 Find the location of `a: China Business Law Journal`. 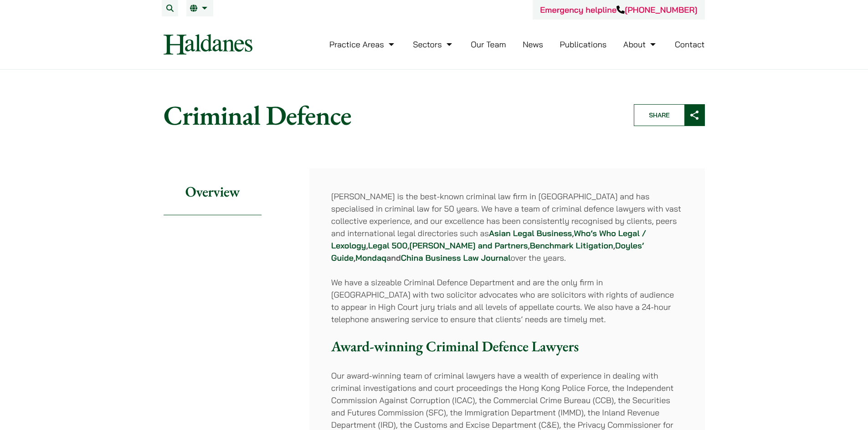

a: China Business Law Journal is located at coordinates (456, 258).